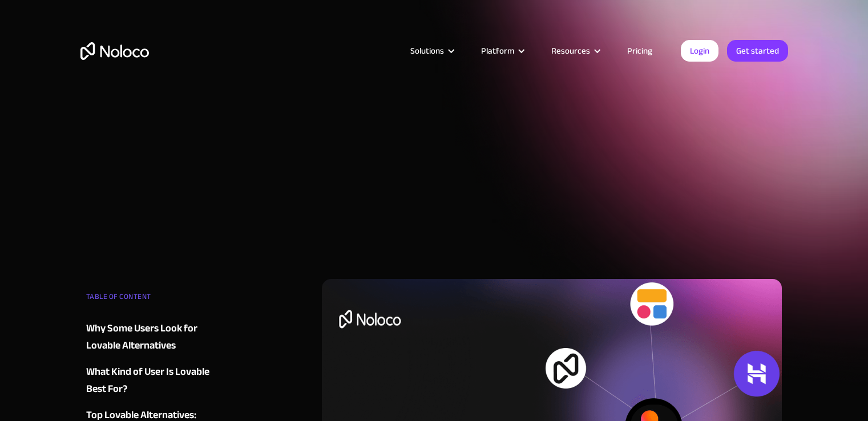 Image resolution: width=868 pixels, height=421 pixels. Describe the element at coordinates (155, 337) in the screenshot. I see `div: Why Some Users Look for Lovable Alternatives` at that location.